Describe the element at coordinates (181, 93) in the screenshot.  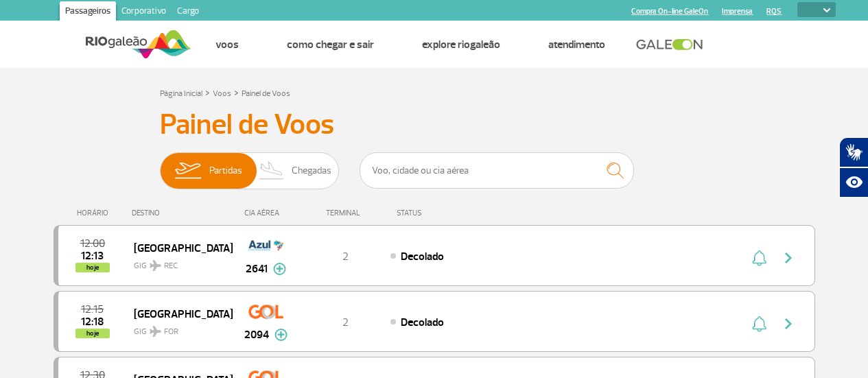
I see `a: Página Inicial` at that location.